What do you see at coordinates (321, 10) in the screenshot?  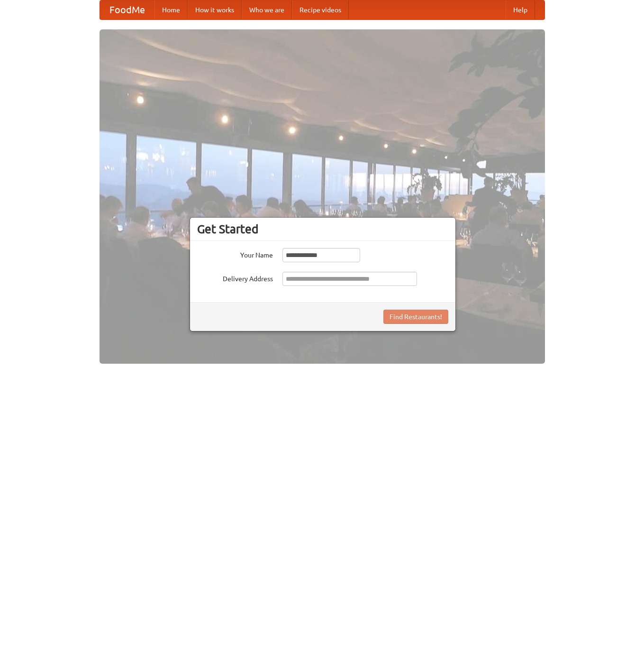 I see `a: Recipe videos` at bounding box center [321, 10].